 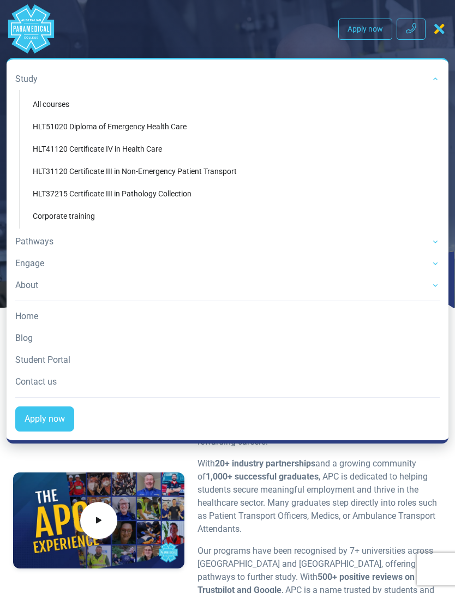 What do you see at coordinates (227, 382) in the screenshot?
I see `a: Contact us` at bounding box center [227, 382].